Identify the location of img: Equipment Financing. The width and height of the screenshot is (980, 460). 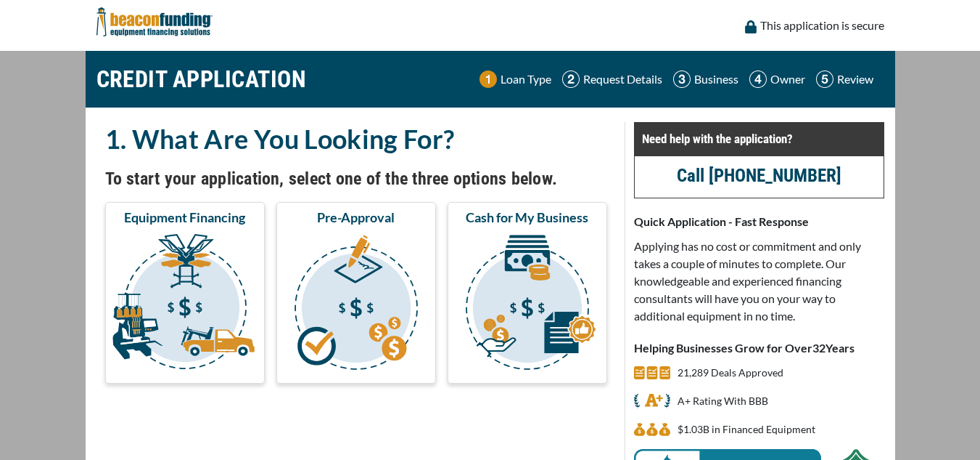
(185, 304).